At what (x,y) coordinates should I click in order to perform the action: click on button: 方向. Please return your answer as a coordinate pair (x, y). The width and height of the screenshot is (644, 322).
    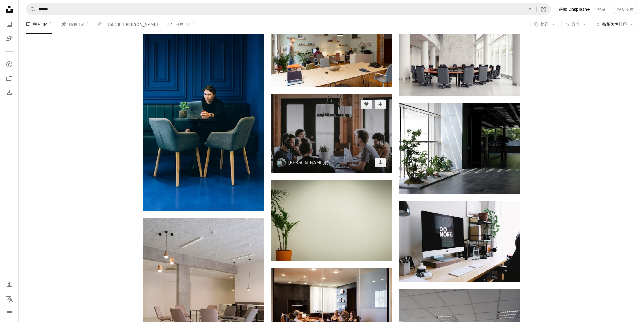
    Looking at the image, I should click on (575, 24).